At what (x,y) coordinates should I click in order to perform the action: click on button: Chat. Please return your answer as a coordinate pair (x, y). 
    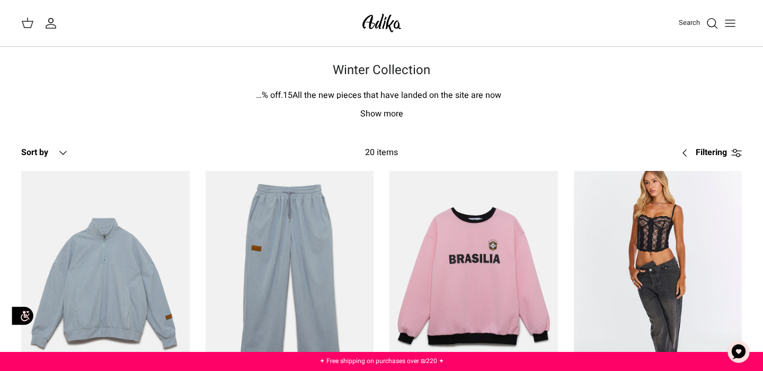
    Looking at the image, I should click on (738, 352).